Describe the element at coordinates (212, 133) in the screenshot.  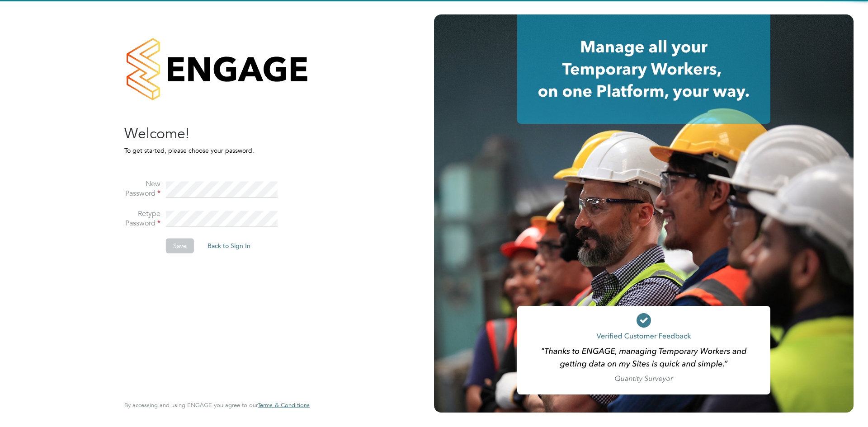
I see `h2: Welcome!` at that location.